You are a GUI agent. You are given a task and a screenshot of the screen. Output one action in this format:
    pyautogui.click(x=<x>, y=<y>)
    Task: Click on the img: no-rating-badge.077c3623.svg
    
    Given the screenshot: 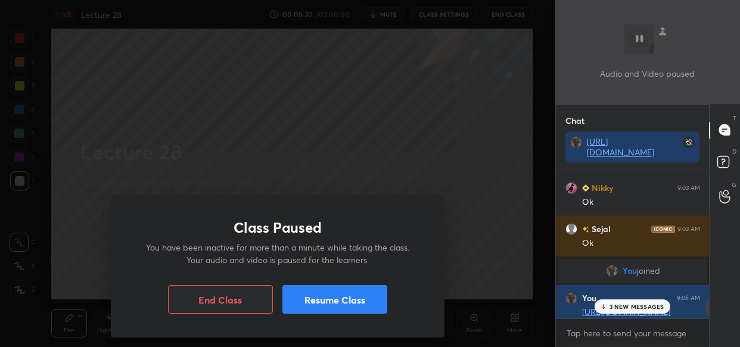 What is the action you would take?
    pyautogui.click(x=586, y=229)
    